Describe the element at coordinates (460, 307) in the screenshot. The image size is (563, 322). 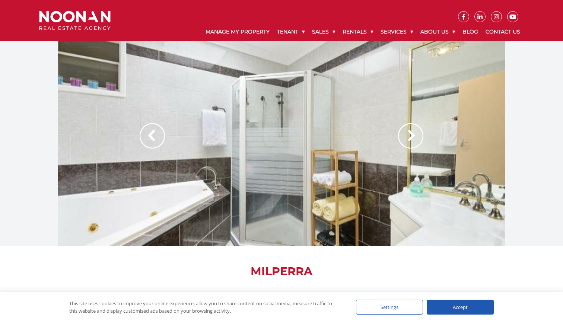
I see `div: Accept` at that location.